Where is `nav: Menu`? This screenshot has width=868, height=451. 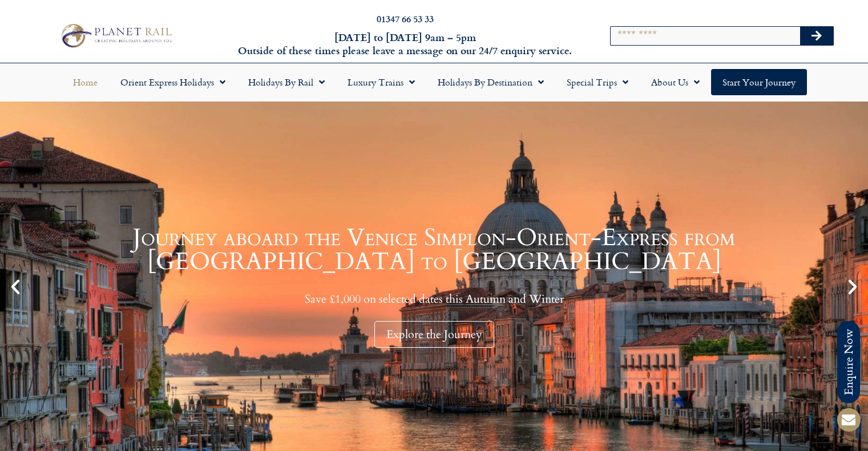 nav: Menu is located at coordinates (433, 82).